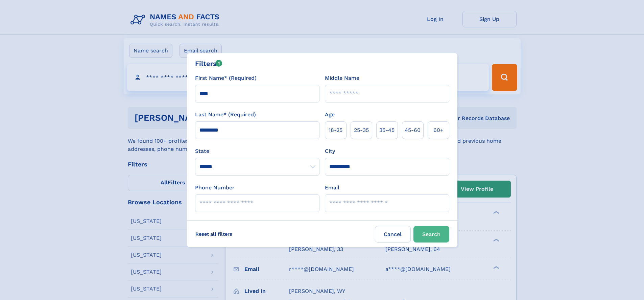 The width and height of the screenshot is (644, 300). What do you see at coordinates (386, 130) in the screenshot?
I see `span: 35‑45` at bounding box center [386, 130].